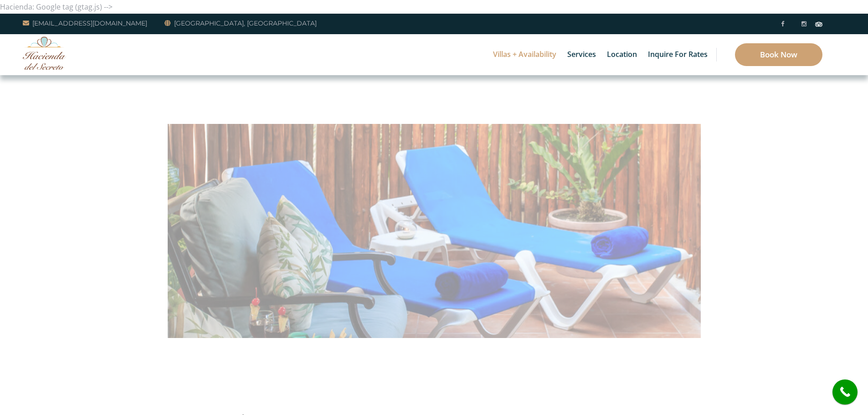 The image size is (868, 415). I want to click on a: Location, so click(622, 55).